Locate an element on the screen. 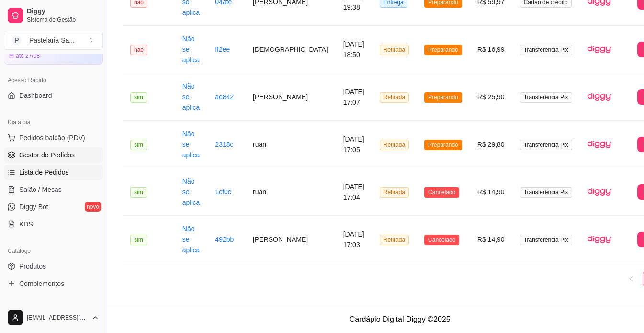 The height and width of the screenshot is (333, 644). a: 2318c is located at coordinates (224, 144).